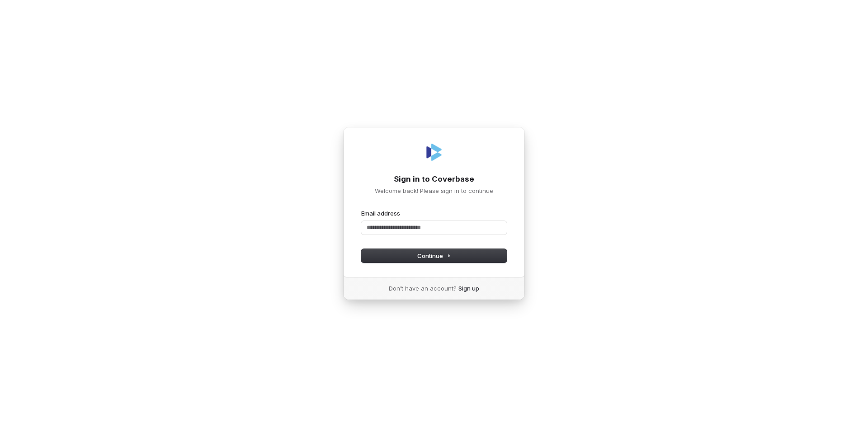  I want to click on label: Email address, so click(381, 214).